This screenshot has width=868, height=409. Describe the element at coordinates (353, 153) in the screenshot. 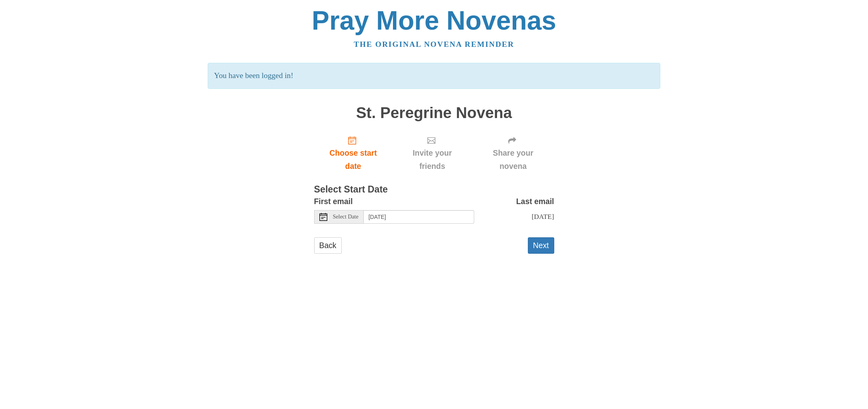

I see `a: Choose start date` at that location.